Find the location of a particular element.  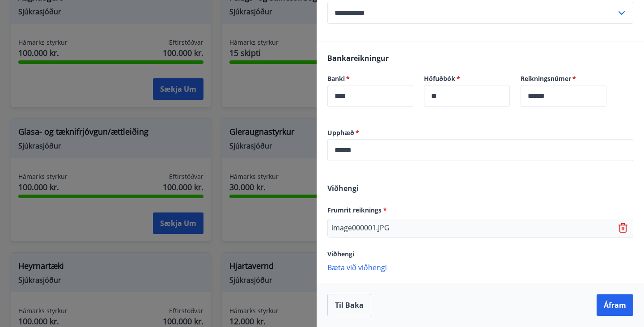

div: Upphæð is located at coordinates (480, 150).